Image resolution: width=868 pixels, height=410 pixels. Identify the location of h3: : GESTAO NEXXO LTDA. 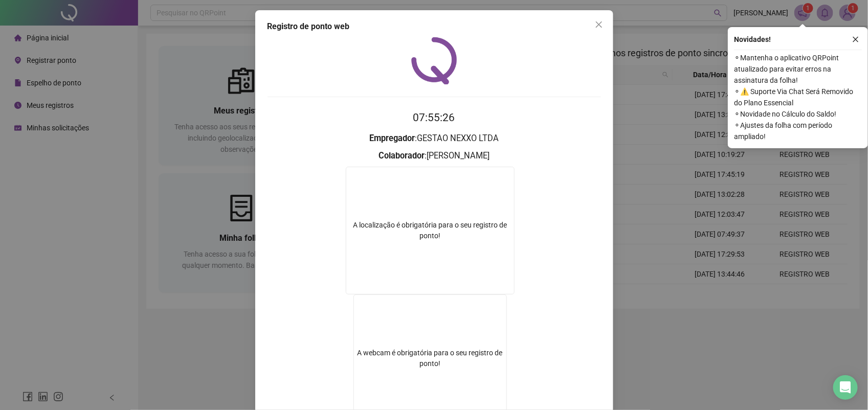
(434, 139).